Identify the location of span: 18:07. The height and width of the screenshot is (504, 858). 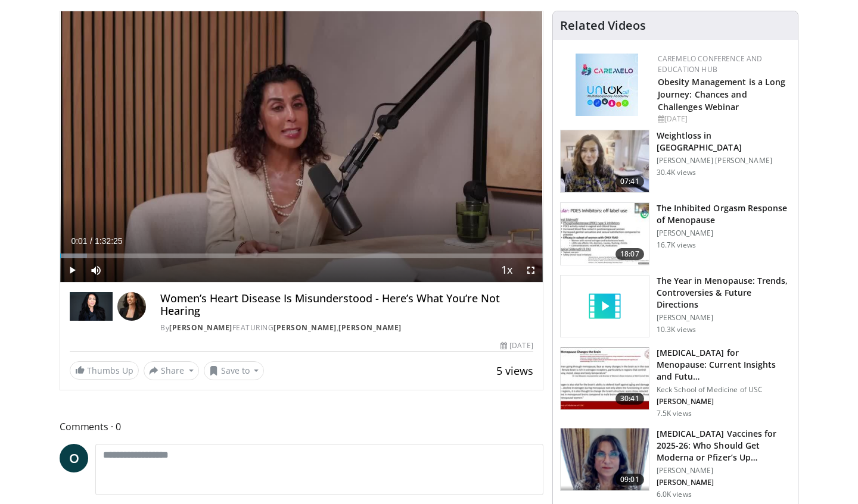
(630, 254).